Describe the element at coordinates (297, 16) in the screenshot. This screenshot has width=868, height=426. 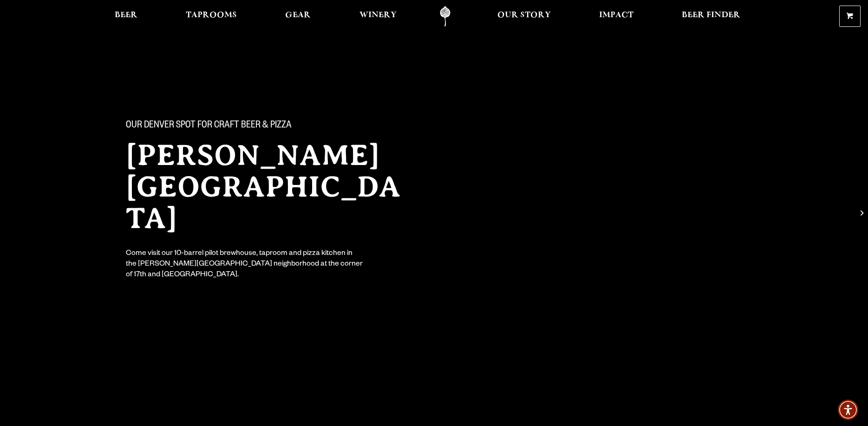
I see `a: Gear` at that location.